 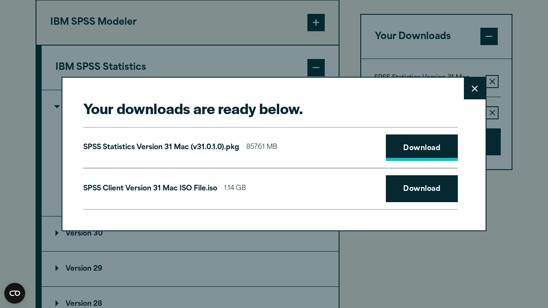 What do you see at coordinates (235, 189) in the screenshot?
I see `span: 1.14 GB` at bounding box center [235, 189].